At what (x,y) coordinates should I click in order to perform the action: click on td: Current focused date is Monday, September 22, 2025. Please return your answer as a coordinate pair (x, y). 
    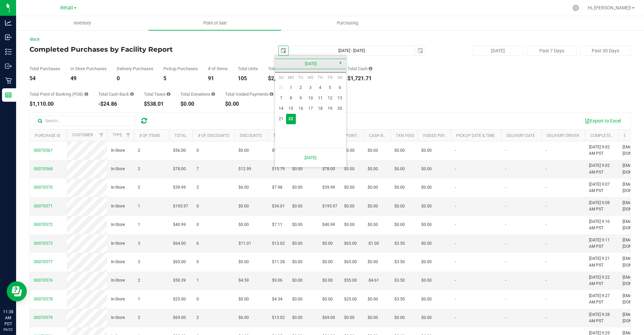
    Looking at the image, I should click on (291, 119).